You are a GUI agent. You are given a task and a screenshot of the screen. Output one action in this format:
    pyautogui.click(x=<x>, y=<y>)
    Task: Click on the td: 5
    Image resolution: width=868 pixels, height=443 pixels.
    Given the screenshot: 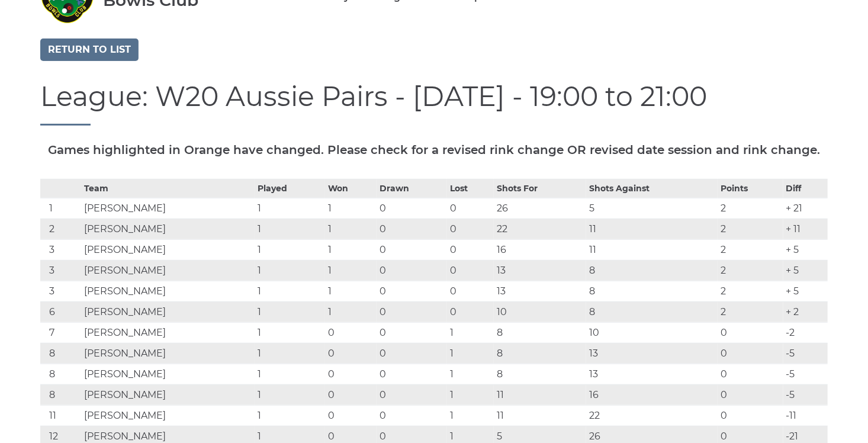 What is the action you would take?
    pyautogui.click(x=652, y=208)
    